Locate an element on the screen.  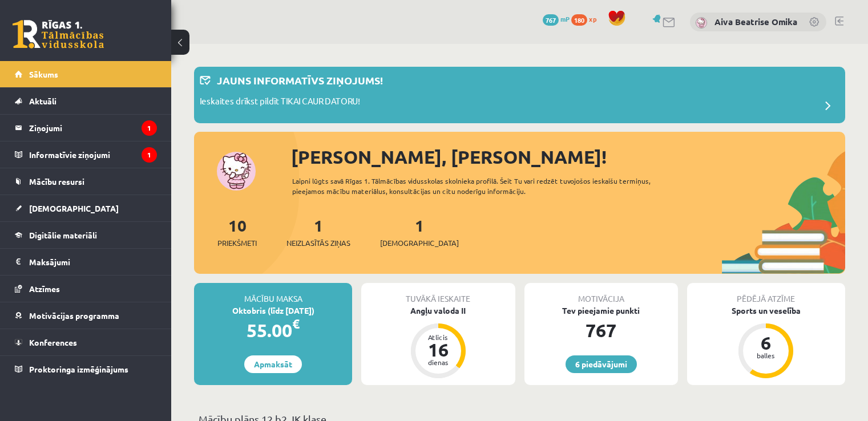
div: Tev pieejamie punkti is located at coordinates (601, 310).